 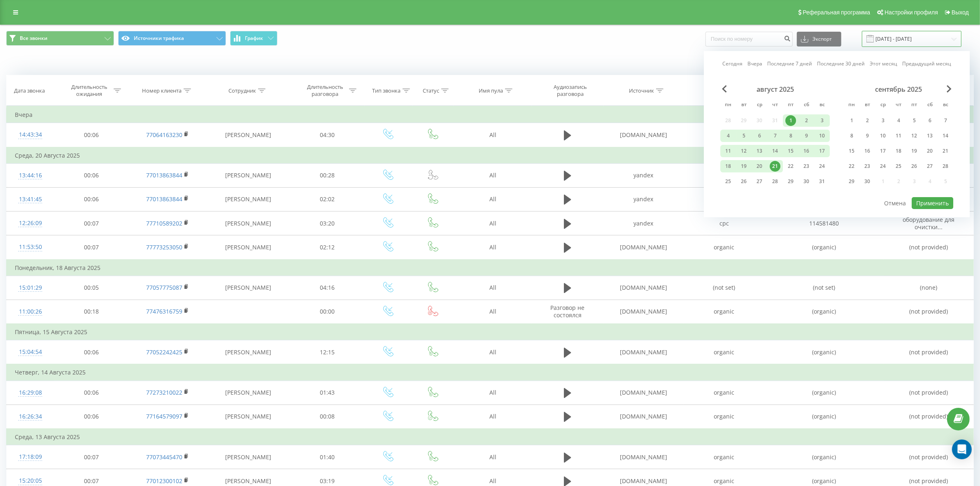 What do you see at coordinates (732, 64) in the screenshot?
I see `a: Сегодня` at bounding box center [732, 64].